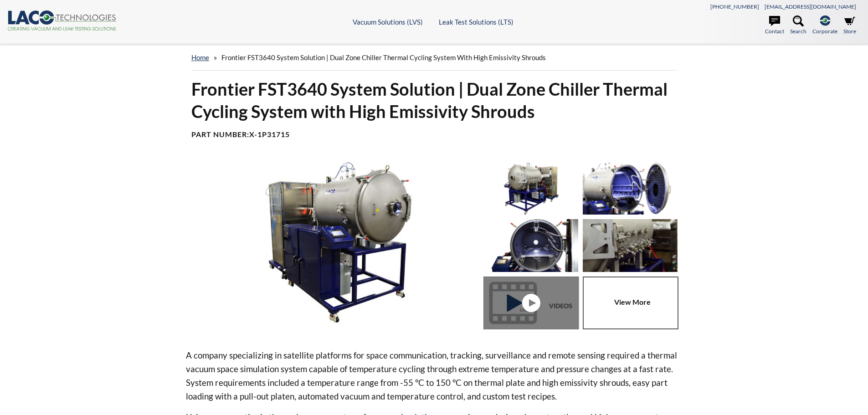  What do you see at coordinates (200, 58) in the screenshot?
I see `a: home` at bounding box center [200, 58].